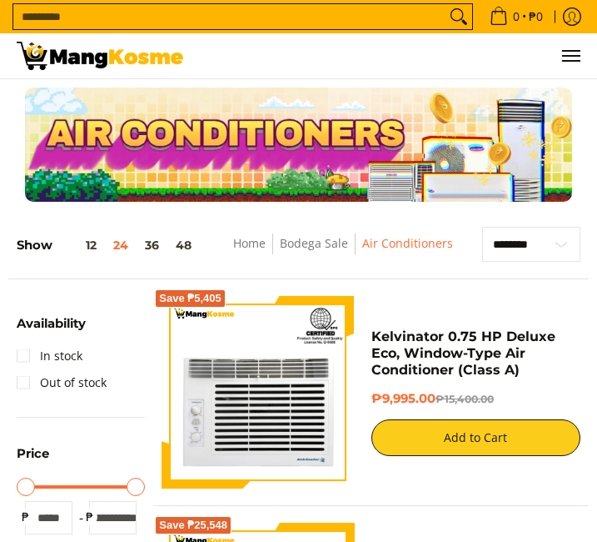  Describe the element at coordinates (62, 382) in the screenshot. I see `a: Out of stock` at that location.